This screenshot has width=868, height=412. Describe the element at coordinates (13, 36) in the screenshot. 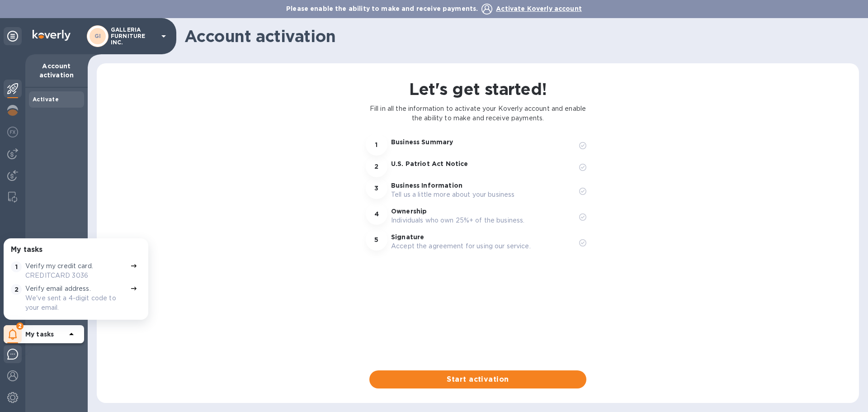

I see `div: Unpin categories` at that location.